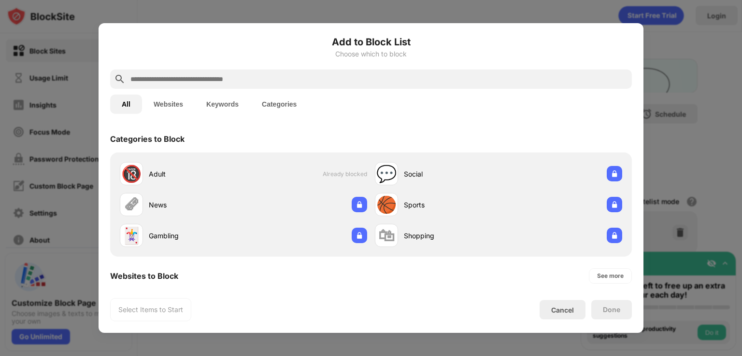 The width and height of the screenshot is (742, 356). Describe the element at coordinates (151, 310) in the screenshot. I see `div: Select Items to Start` at that location.